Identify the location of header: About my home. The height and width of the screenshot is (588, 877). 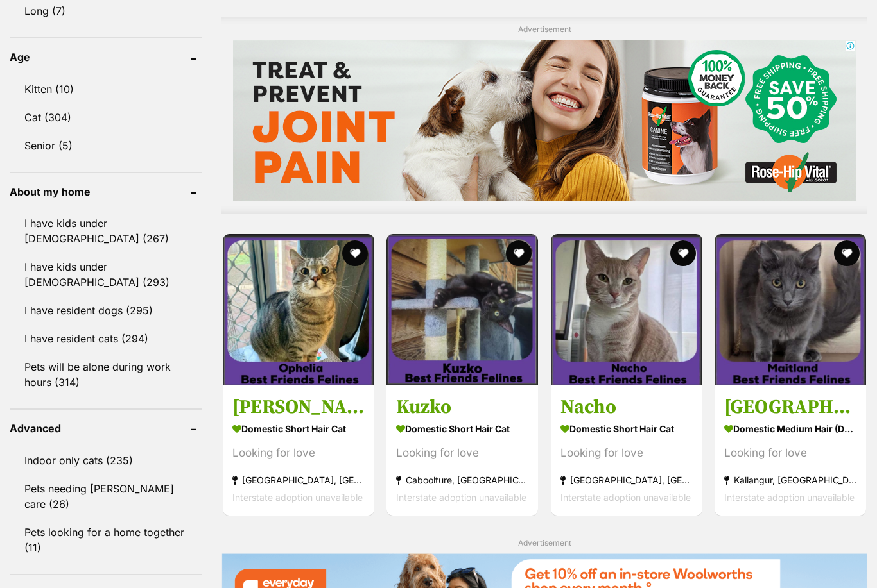
(106, 192).